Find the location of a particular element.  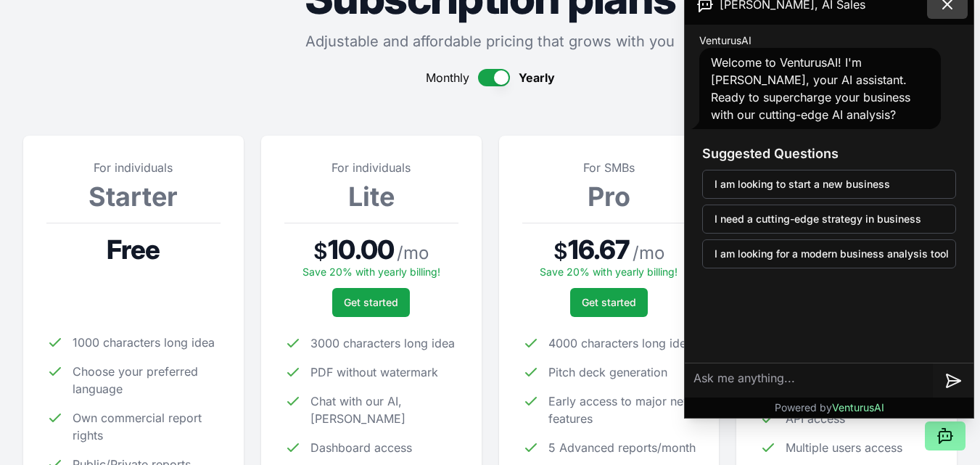

p: Powered by is located at coordinates (829, 408).